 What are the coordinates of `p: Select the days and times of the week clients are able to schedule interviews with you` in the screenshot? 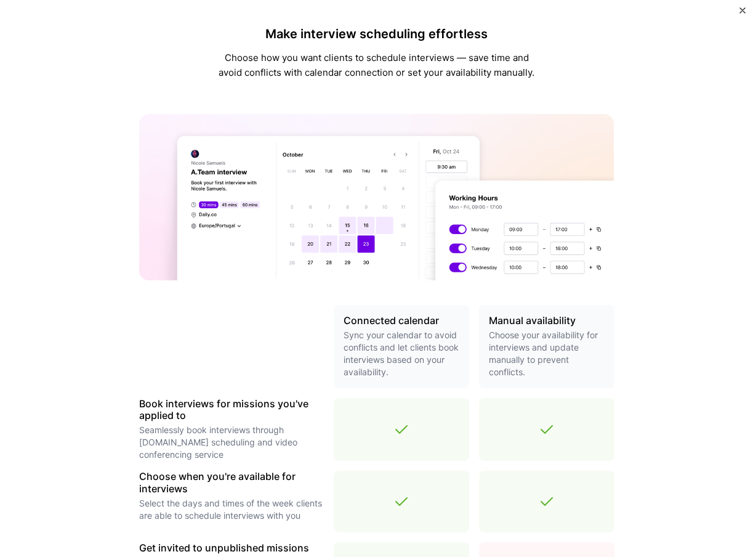 It's located at (232, 509).